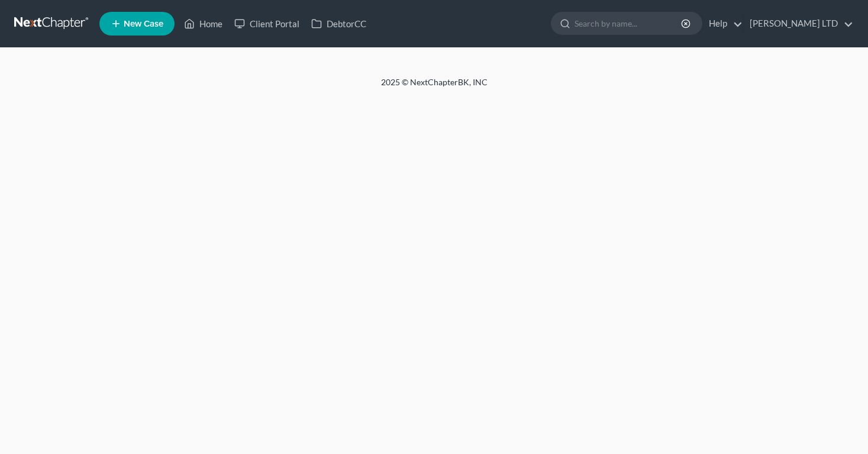 The height and width of the screenshot is (454, 868). Describe the element at coordinates (722, 24) in the screenshot. I see `a: Help` at that location.